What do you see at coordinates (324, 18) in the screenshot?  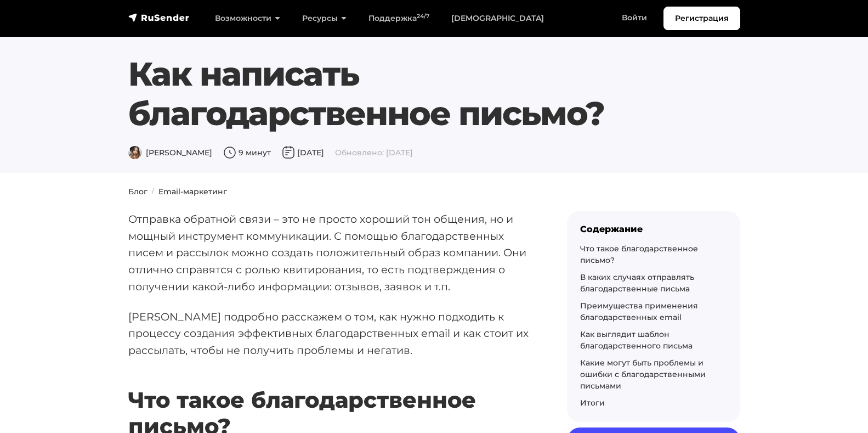 I see `a: Ресурсы` at bounding box center [324, 18].